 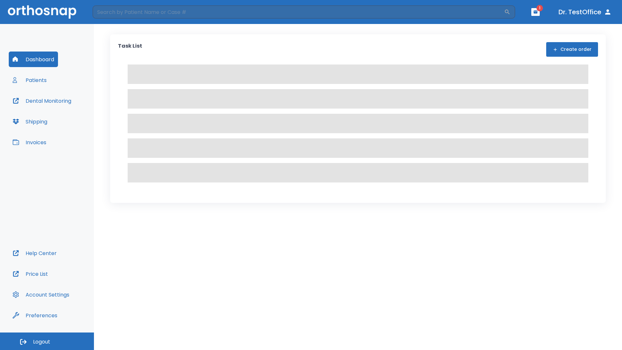 I want to click on a: Shipping, so click(x=30, y=122).